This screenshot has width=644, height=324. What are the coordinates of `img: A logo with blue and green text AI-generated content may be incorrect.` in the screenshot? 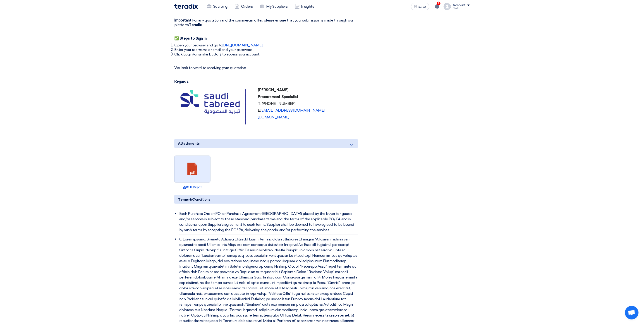 It's located at (215, 107).